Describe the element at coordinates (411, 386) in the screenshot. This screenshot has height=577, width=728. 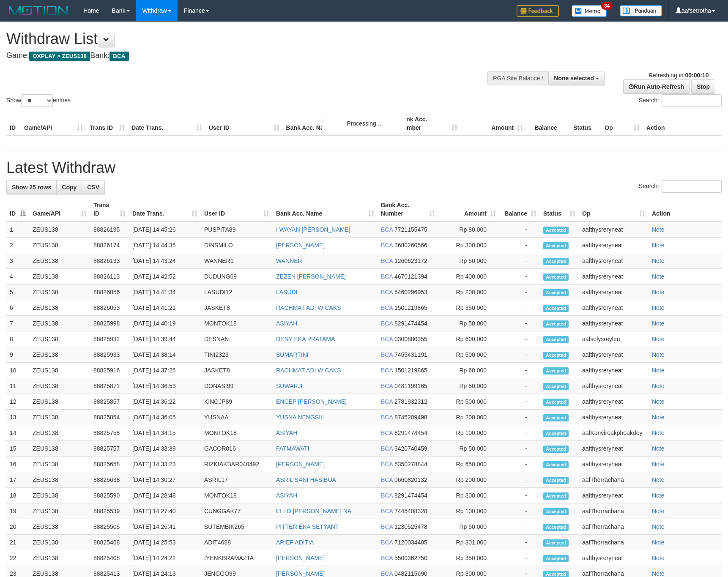
I see `span: Copy 0481199165 to clipboard` at that location.